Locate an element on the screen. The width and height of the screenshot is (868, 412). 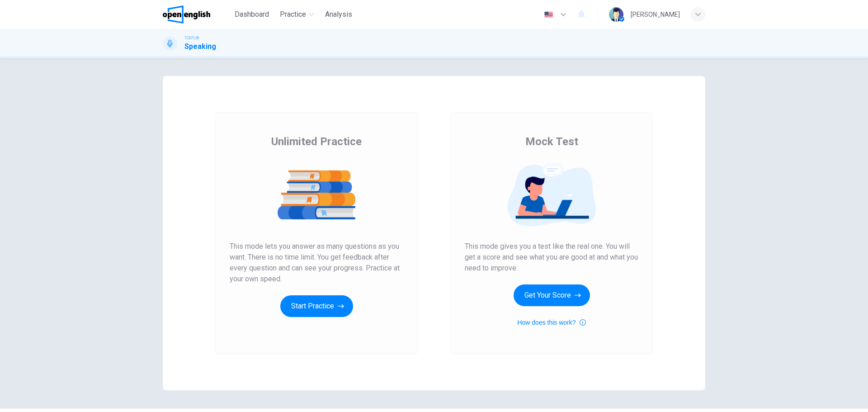
button: Dashboard is located at coordinates (252, 15).